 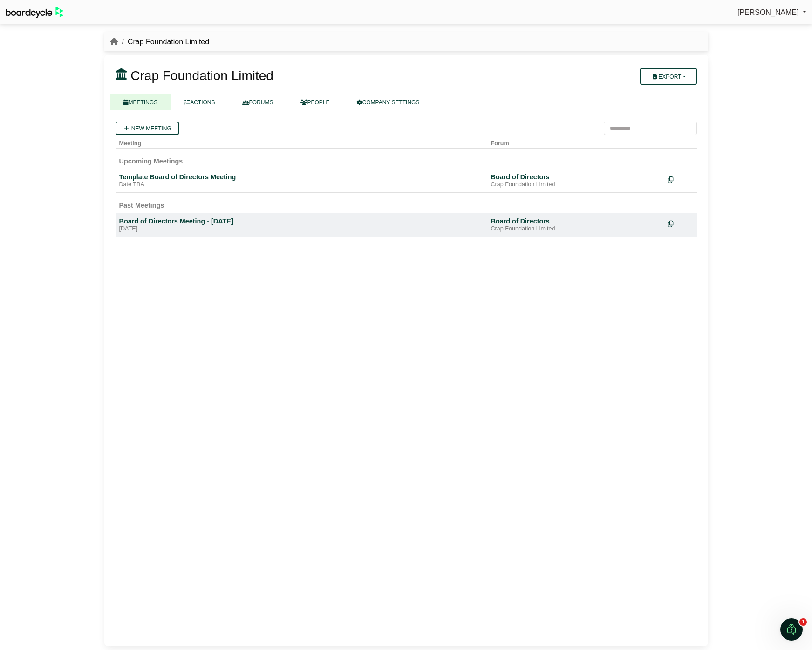 What do you see at coordinates (34, 12) in the screenshot?
I see `img: BoardcycleBlackGreen-aaafeed430059cb809a45853b8cf6d952af9d84e6e89e1f1685b34bfd5cb7d64.svg` at bounding box center [34, 12].